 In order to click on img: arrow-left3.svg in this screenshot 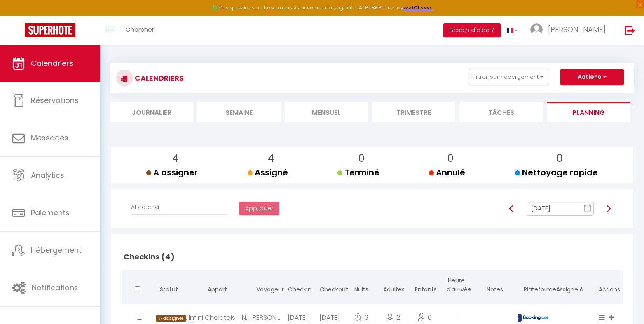, I will do `click(511, 209)`.